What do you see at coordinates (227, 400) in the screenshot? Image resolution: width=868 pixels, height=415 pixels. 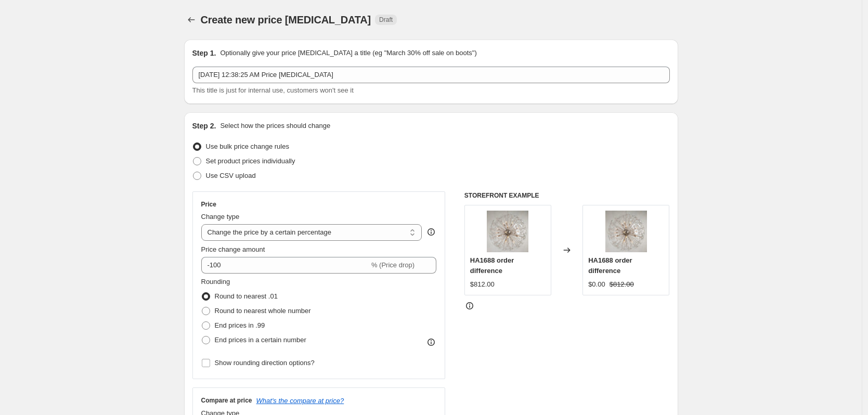 I see `h3: Compare at price` at bounding box center [227, 400].